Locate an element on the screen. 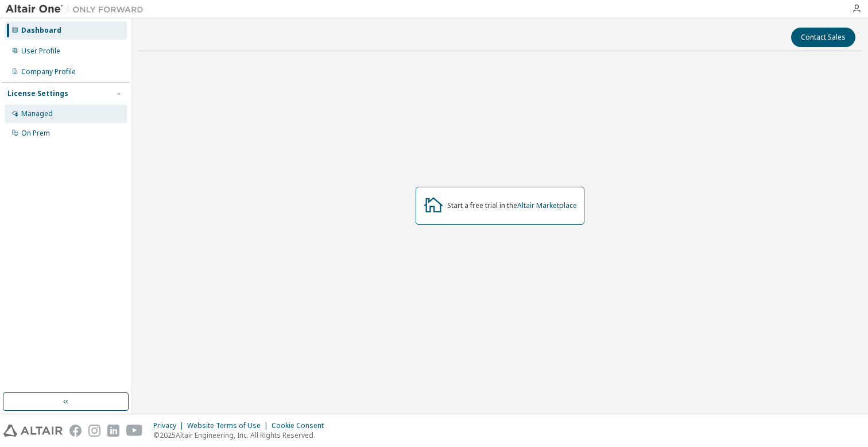  button: Contact Sales is located at coordinates (824, 38).